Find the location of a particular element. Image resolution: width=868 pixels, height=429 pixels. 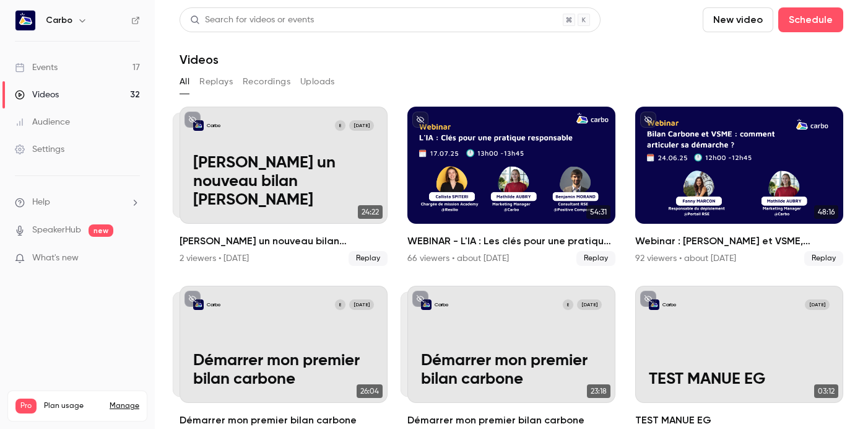

span: Help is located at coordinates (41, 202).